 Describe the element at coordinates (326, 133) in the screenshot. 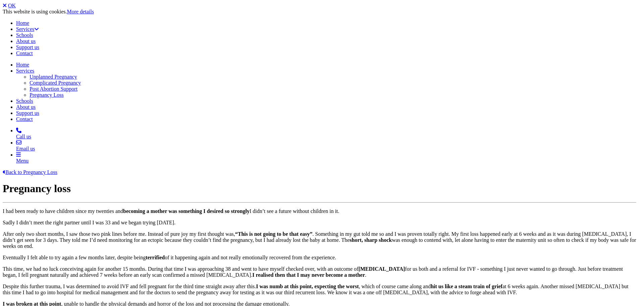

I see `a: Call us` at that location.